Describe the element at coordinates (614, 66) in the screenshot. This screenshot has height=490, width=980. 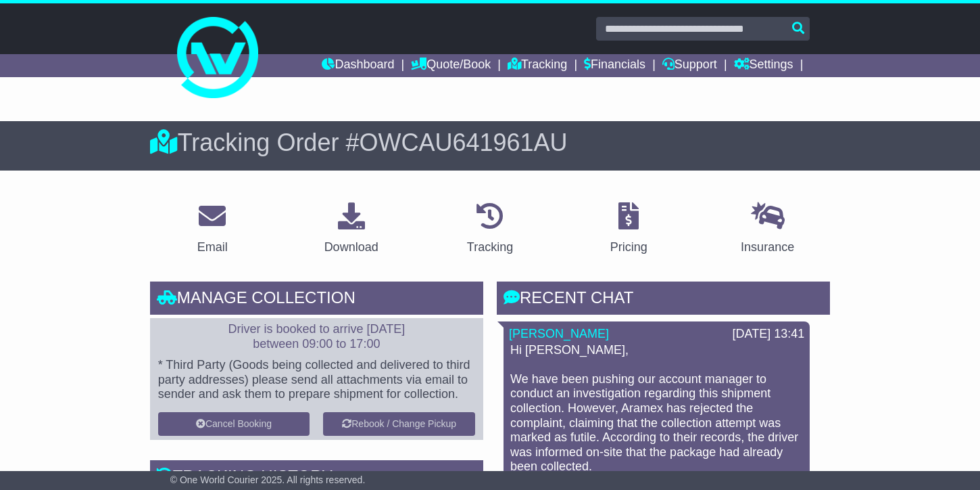
I see `a: Financials` at that location.